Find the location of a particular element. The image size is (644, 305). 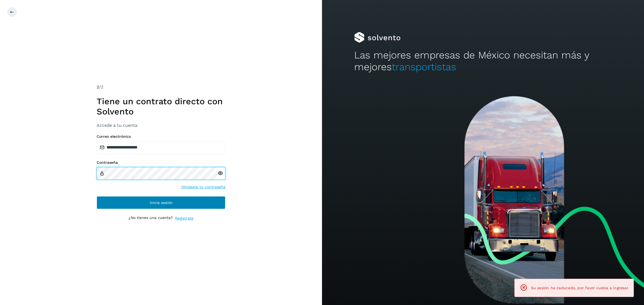

span: Su sesión ha caducado, por favor vuelva a ingresar. is located at coordinates (580, 288).